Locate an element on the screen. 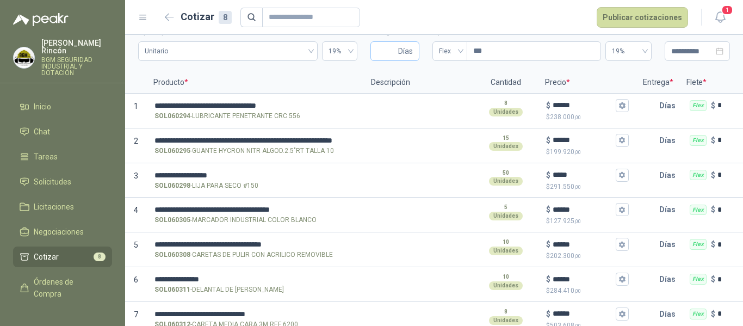  strong: SOL060295 is located at coordinates (172, 151).